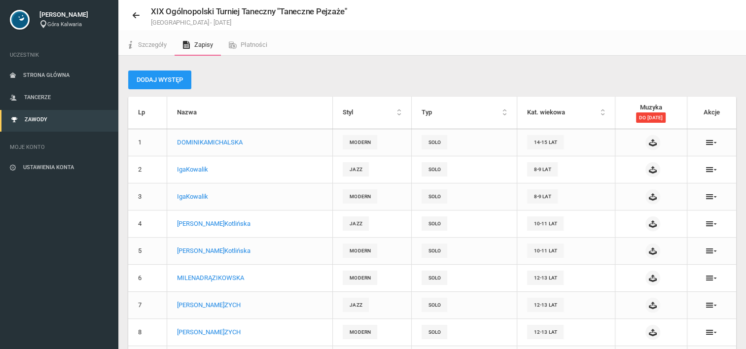 This screenshot has height=349, width=746. I want to click on th: Kat. wiekowa, so click(566, 112).